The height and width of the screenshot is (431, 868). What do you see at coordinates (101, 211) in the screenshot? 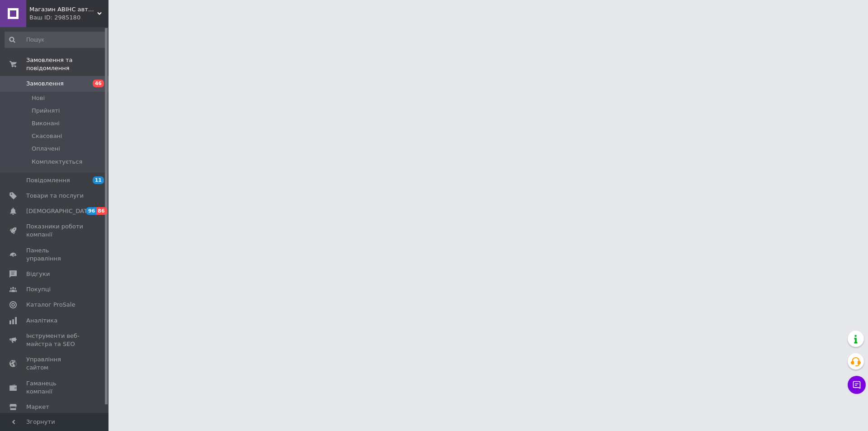
I see `span: 86` at bounding box center [101, 211].